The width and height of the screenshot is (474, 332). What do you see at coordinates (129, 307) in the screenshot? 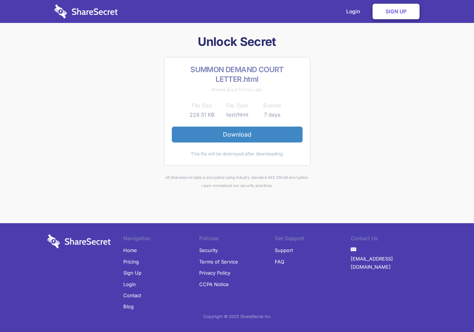
I see `a: Blog` at bounding box center [129, 307].